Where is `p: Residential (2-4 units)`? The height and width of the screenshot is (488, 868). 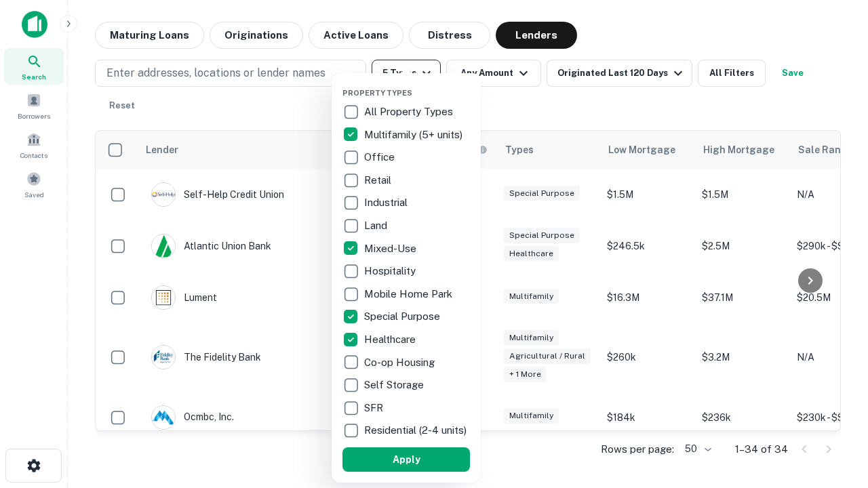 p: Residential (2-4 units) is located at coordinates (416, 430).